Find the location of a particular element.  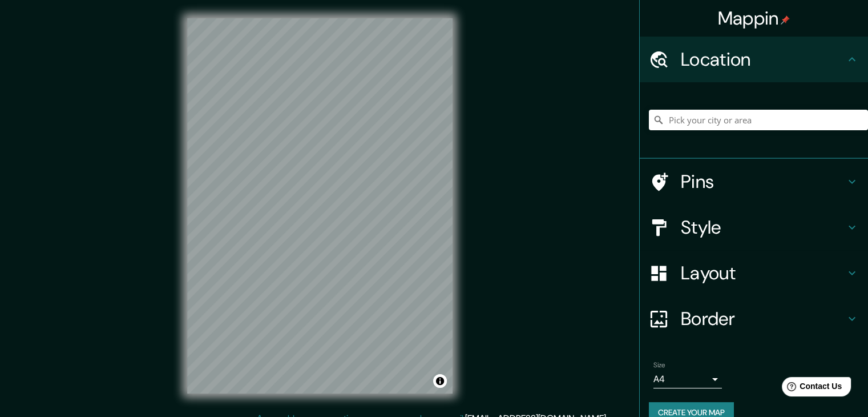

h4: Pins is located at coordinates (763, 182).